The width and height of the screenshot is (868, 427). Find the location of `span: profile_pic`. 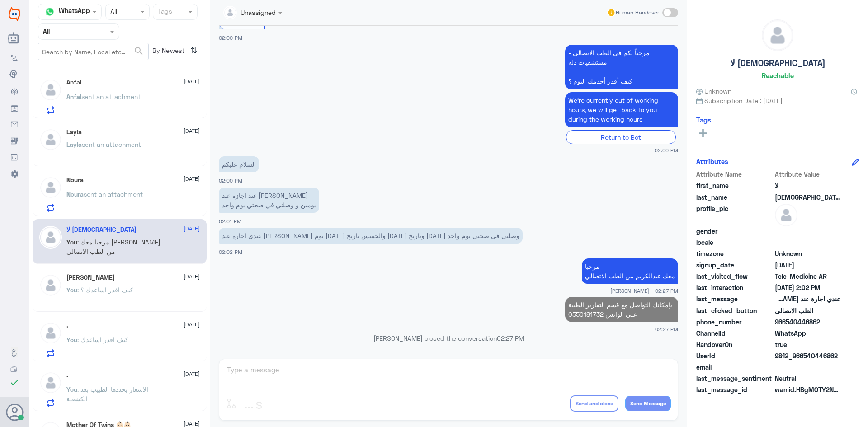

span: profile_pic is located at coordinates (735, 214).